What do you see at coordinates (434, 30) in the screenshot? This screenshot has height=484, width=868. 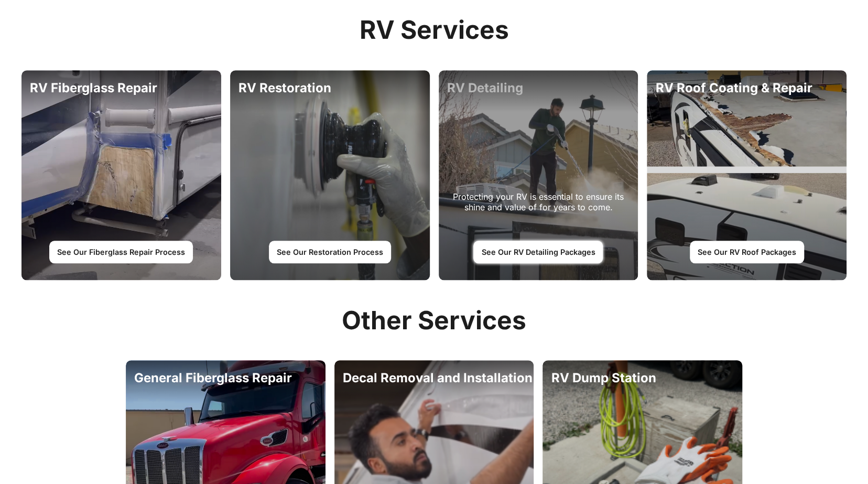 I see `h2: RV Services` at bounding box center [434, 30].